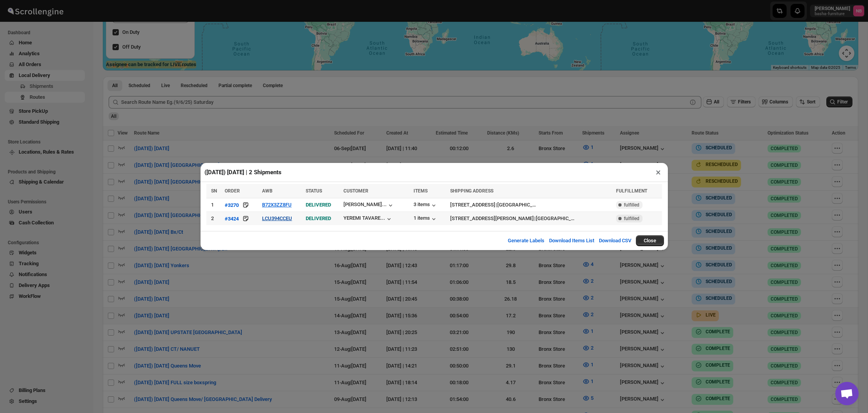 The image size is (868, 413). I want to click on button: Close, so click(650, 241).